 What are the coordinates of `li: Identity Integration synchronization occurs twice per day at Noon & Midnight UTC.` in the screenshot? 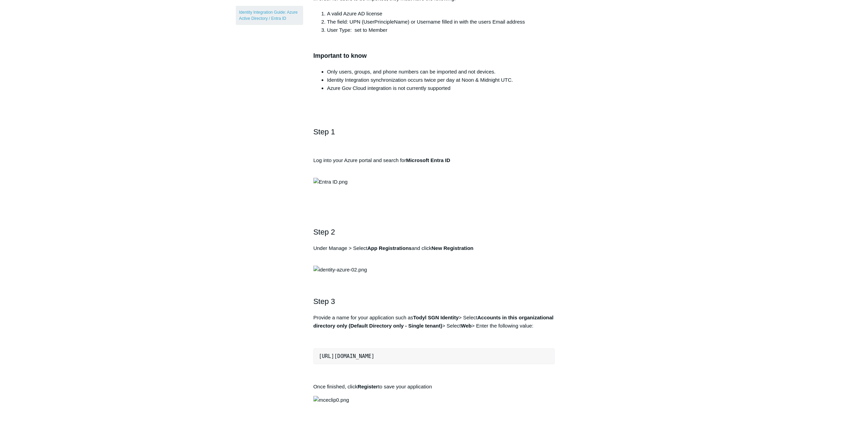 It's located at (441, 80).